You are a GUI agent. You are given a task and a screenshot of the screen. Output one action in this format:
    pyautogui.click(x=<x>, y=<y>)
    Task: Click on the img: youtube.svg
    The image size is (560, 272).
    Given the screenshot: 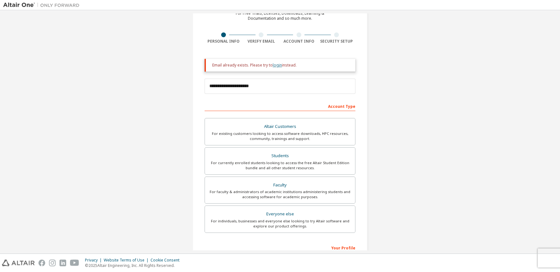 What is the action you would take?
    pyautogui.click(x=75, y=263)
    